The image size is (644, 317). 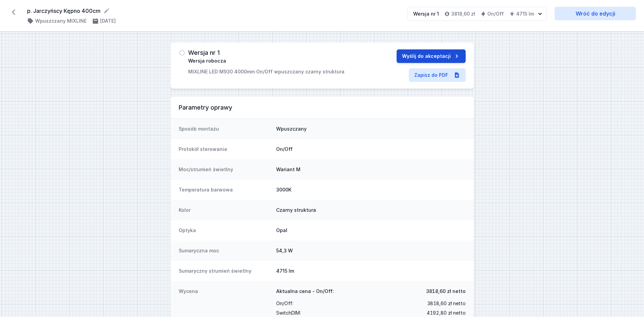 What do you see at coordinates (371, 210) in the screenshot?
I see `dd: Czarny struktura` at bounding box center [371, 210].